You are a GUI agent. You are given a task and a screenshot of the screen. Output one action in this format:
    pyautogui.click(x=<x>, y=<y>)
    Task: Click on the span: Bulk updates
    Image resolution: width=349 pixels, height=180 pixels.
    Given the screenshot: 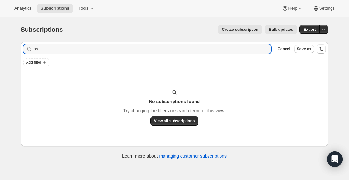 What is the action you would take?
    pyautogui.click(x=281, y=29)
    